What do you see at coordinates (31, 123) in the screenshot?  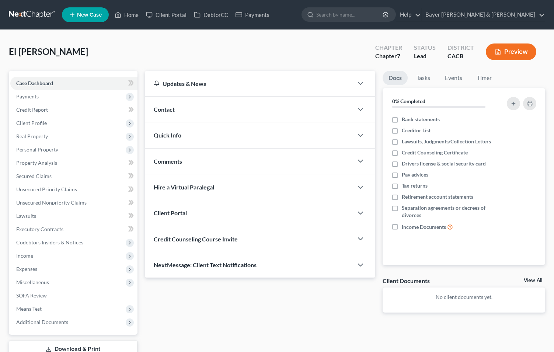 I see `span: Client Profile` at bounding box center [31, 123].